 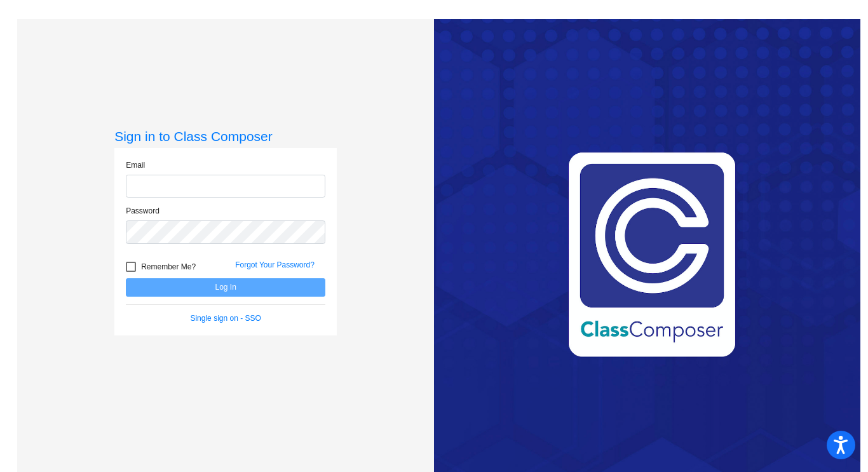 What do you see at coordinates (275, 265) in the screenshot?
I see `a: Forgot Your Password?` at bounding box center [275, 265].